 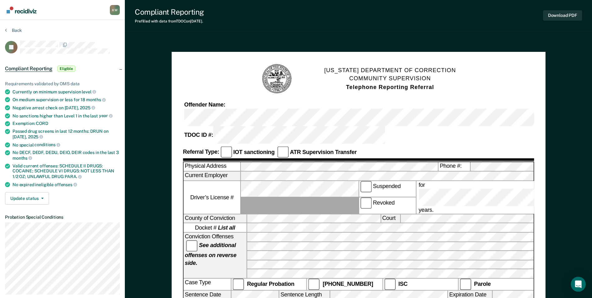 What do you see at coordinates (254, 152) in the screenshot?
I see `strong: IOT sanctioning` at bounding box center [254, 152].